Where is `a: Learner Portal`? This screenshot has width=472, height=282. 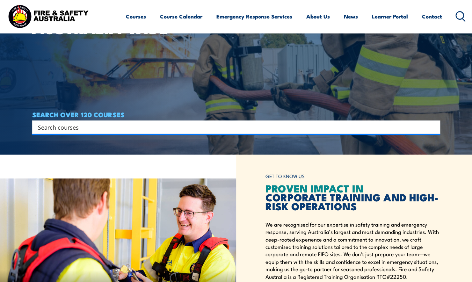 a: Learner Portal is located at coordinates (390, 16).